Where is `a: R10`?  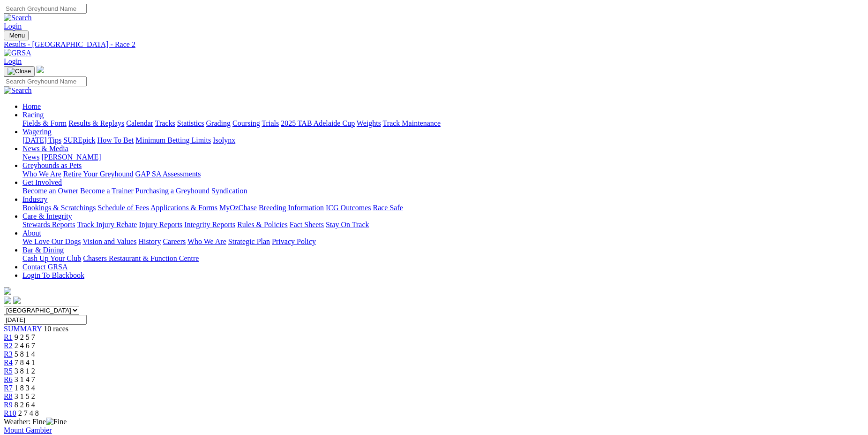
a: R10 is located at coordinates (10, 413).